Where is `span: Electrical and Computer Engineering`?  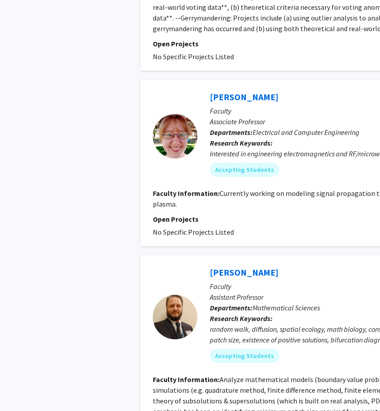 span: Electrical and Computer Engineering is located at coordinates (306, 132).